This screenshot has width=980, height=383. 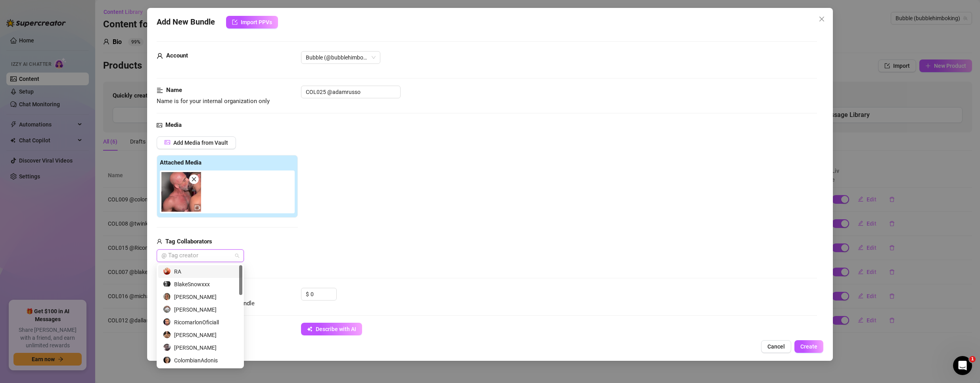 I want to click on button: Describe with AI, so click(x=331, y=329).